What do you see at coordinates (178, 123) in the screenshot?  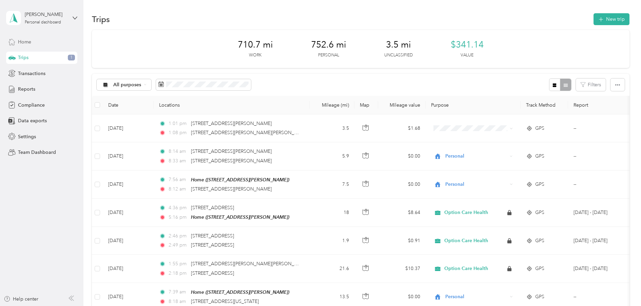 I see `span: 1:01 pm` at bounding box center [178, 123].